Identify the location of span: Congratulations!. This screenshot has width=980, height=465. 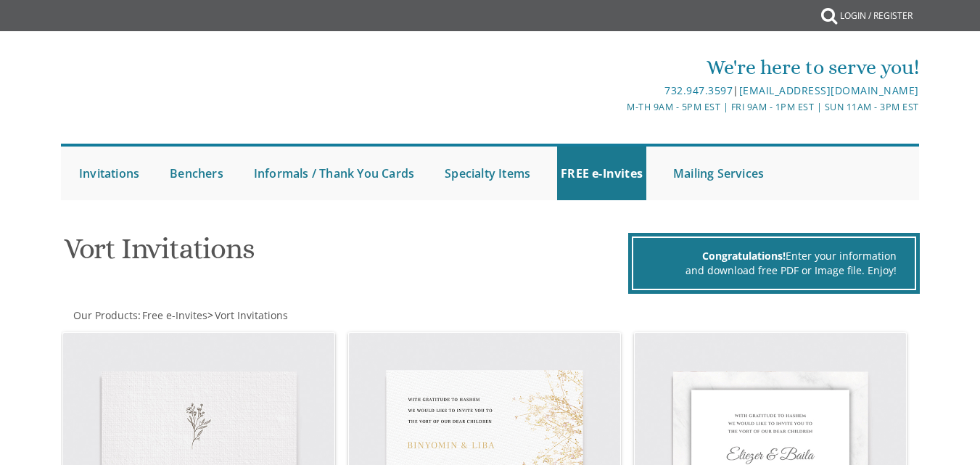
(743, 255).